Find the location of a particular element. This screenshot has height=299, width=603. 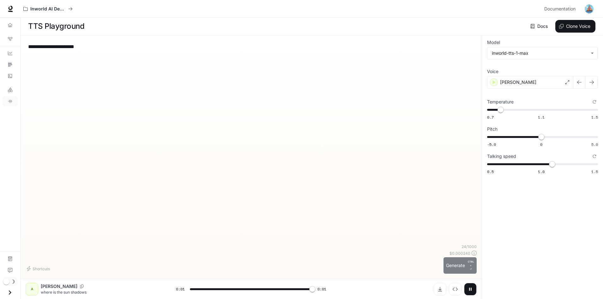

span: 1.0 is located at coordinates (541, 171).